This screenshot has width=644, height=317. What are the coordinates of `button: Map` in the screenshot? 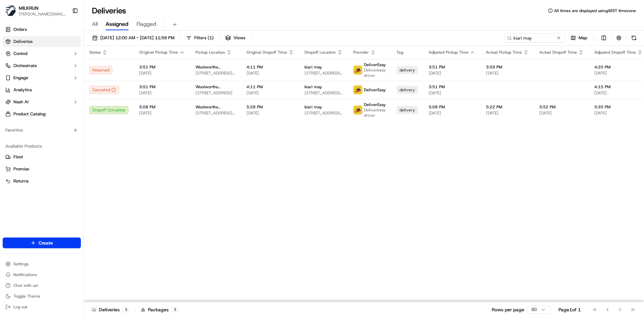 It's located at (579, 38).